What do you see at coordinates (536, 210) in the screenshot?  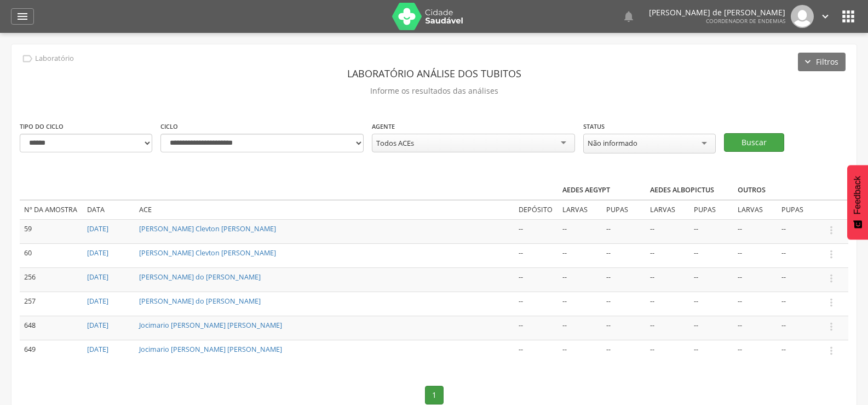 I see `td: Depósito` at bounding box center [536, 210].